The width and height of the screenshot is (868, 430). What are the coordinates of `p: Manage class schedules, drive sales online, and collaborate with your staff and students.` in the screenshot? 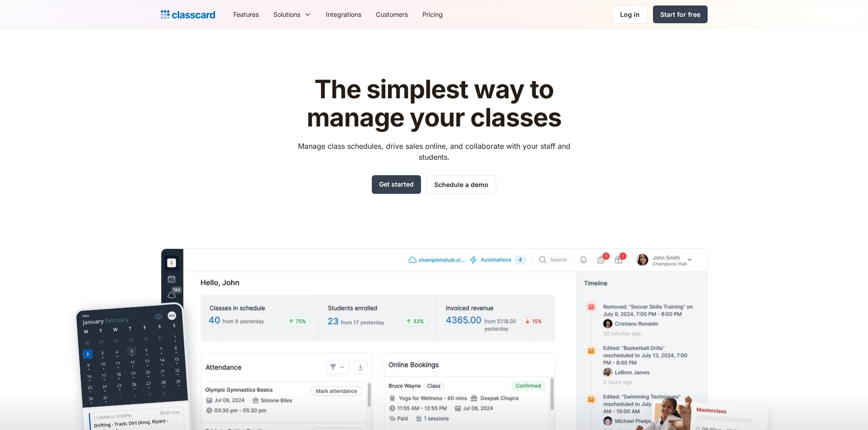 It's located at (434, 152).